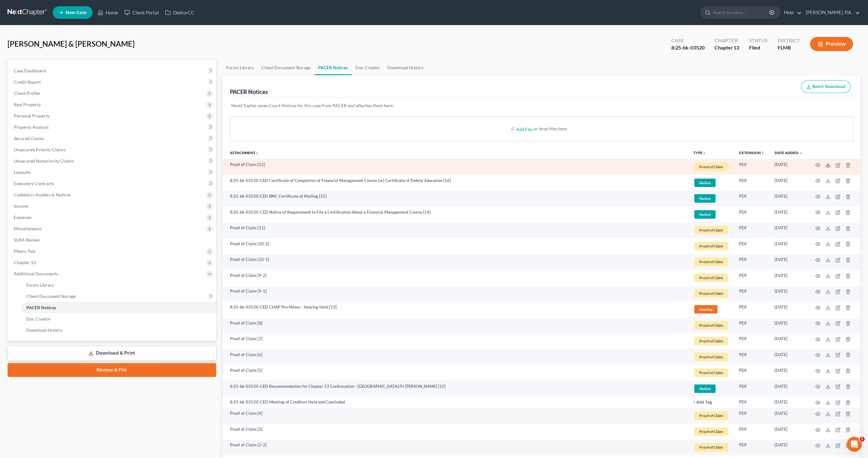 The height and width of the screenshot is (458, 868). What do you see at coordinates (76, 13) in the screenshot?
I see `span: New Case` at bounding box center [76, 13].